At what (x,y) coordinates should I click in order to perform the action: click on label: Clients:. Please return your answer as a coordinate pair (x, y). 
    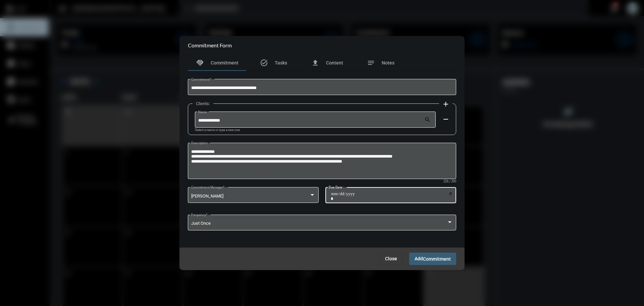
    Looking at the image, I should click on (203, 104).